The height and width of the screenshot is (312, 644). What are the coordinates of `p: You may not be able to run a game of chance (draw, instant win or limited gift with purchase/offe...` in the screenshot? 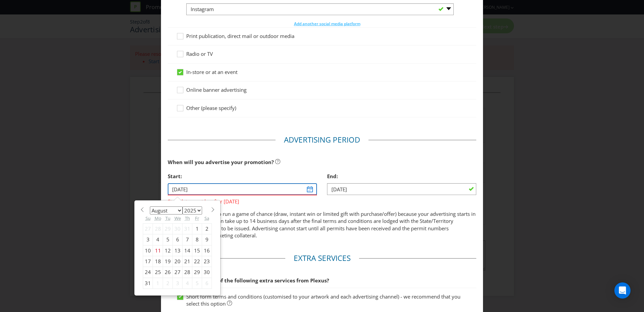 It's located at (322, 225).